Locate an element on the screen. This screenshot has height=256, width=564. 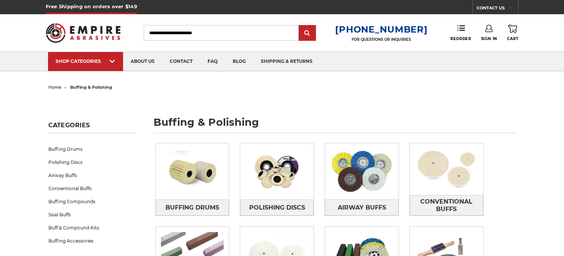
span: Sign In is located at coordinates (489, 39).